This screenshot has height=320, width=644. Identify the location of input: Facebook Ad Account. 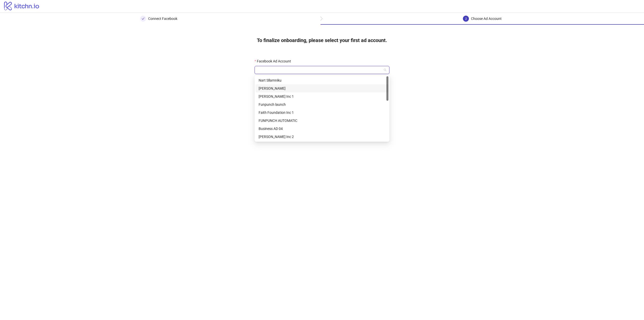
(320, 70).